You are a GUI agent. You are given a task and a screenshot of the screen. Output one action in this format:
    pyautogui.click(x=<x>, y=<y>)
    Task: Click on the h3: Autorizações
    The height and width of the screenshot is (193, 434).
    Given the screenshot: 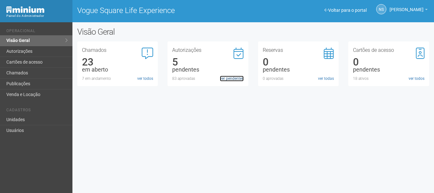 What is the action you would take?
    pyautogui.click(x=208, y=50)
    